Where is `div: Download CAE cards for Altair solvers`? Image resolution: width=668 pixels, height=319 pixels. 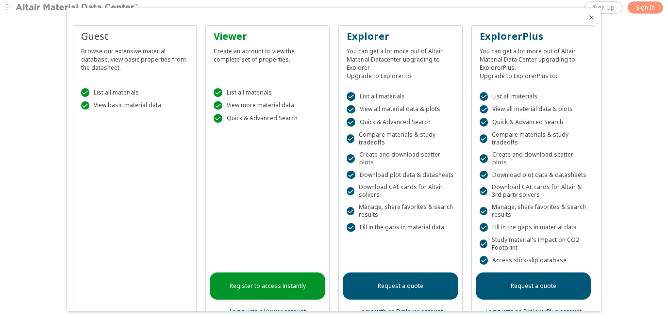
div: Download CAE cards for Altair solvers is located at coordinates (400, 191).